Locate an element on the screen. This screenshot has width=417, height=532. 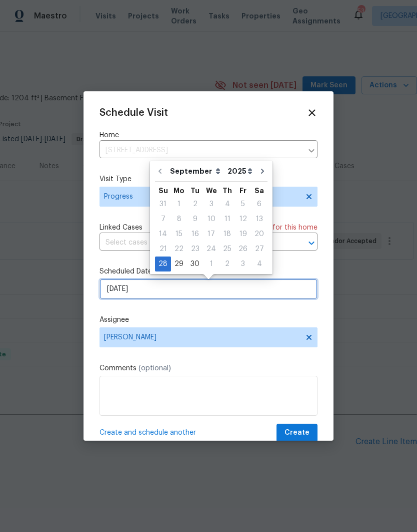
label: Home is located at coordinates (208, 135).